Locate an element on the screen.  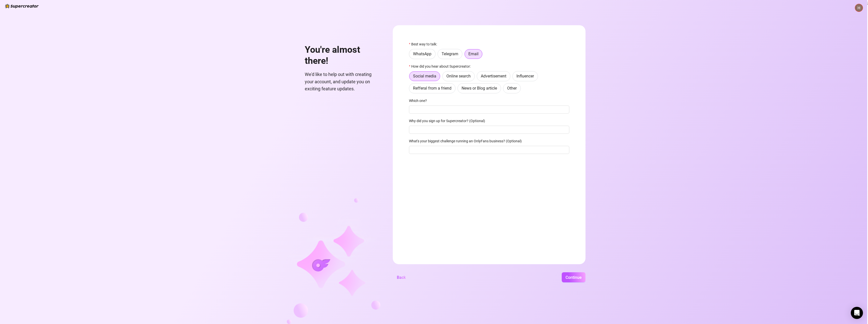
span: News or Blog article is located at coordinates (479, 88).